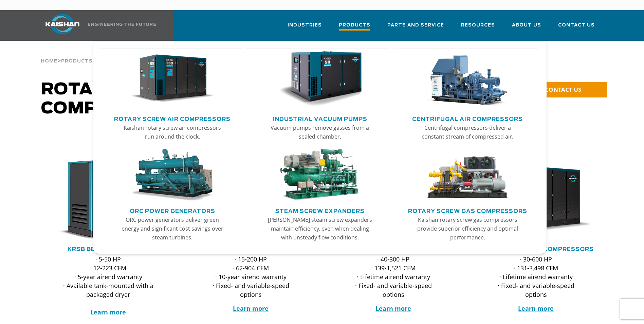  What do you see at coordinates (415, 26) in the screenshot?
I see `span: Parts and Service` at bounding box center [415, 26].